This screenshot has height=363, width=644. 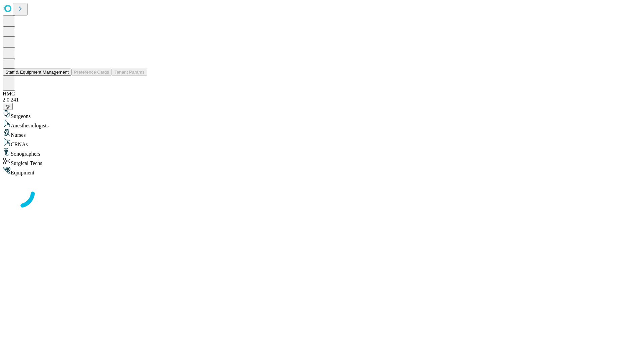 I want to click on button: Preference Cards, so click(x=92, y=72).